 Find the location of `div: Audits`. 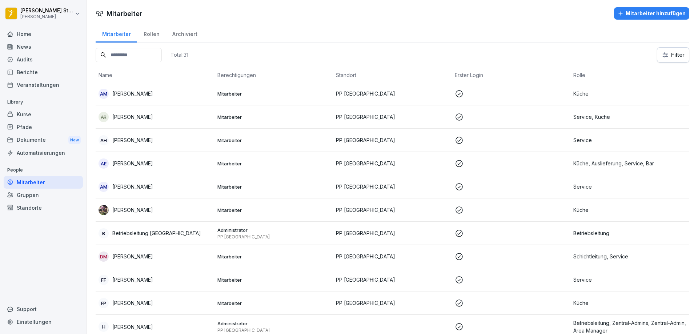

div: Audits is located at coordinates (43, 59).